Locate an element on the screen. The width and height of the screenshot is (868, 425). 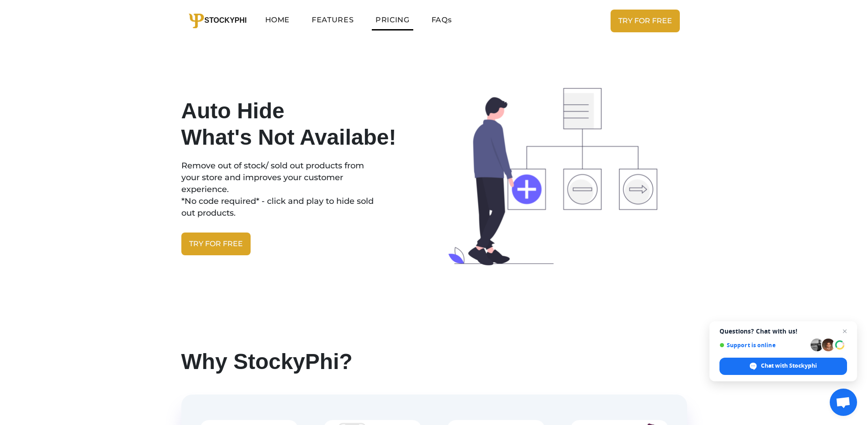
a: Open chat is located at coordinates (843, 402).